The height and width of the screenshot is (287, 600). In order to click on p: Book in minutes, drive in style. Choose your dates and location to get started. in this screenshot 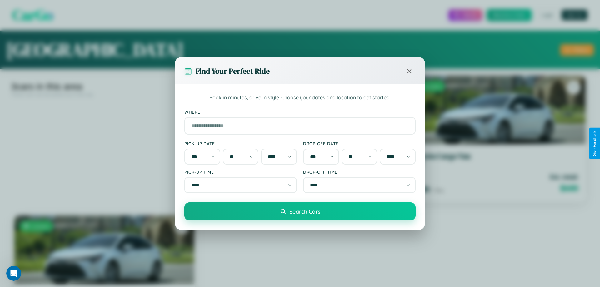, I will do `click(300, 98)`.